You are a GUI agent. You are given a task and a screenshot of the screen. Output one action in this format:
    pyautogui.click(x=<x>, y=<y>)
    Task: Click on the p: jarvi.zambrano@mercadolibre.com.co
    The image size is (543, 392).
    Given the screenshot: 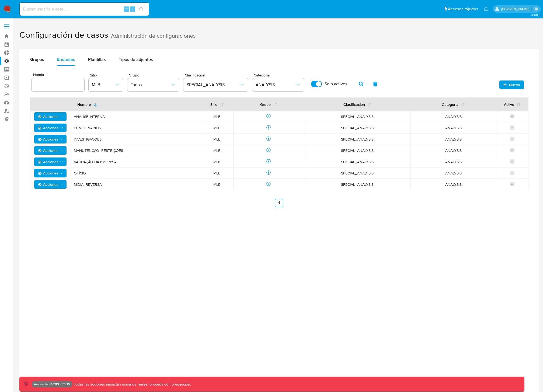 What is the action you would take?
    pyautogui.click(x=516, y=9)
    